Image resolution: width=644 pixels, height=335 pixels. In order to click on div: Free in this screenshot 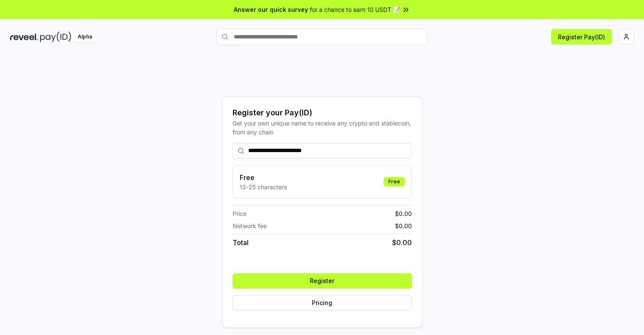, I will do `click(394, 182)`.